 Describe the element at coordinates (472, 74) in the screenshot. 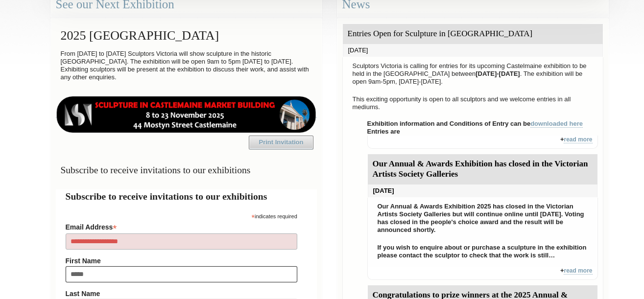

I see `p: Sculptors Victoria is calling for entries for its upcoming Castelmaine exhibition to be held in t...` at that location.